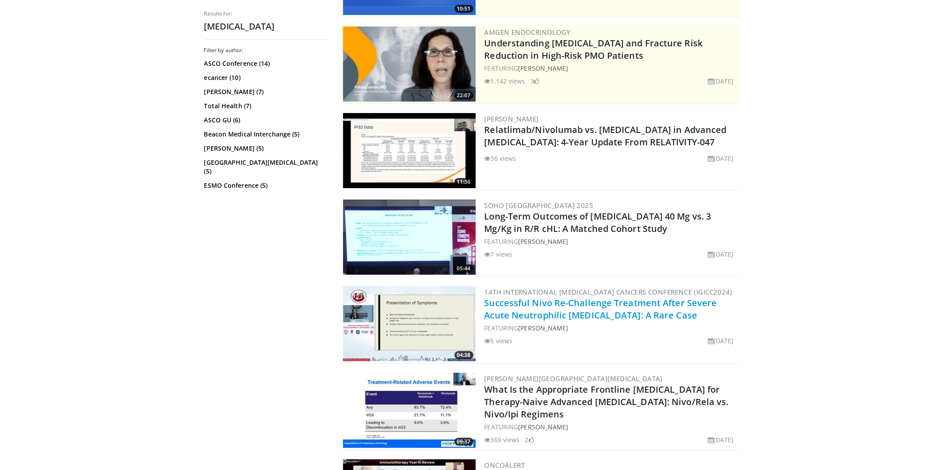 The width and height of the screenshot is (943, 470). Describe the element at coordinates (265, 78) in the screenshot. I see `a: ecancer (10)` at that location.